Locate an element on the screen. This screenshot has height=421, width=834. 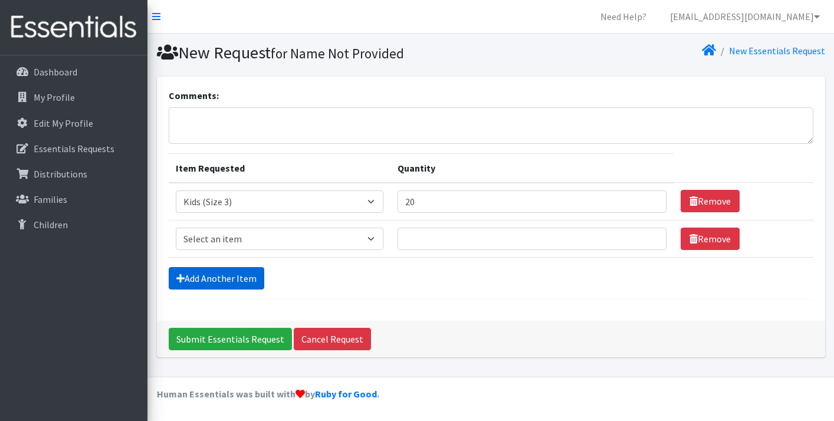
a: Cancel Request is located at coordinates (332, 339).